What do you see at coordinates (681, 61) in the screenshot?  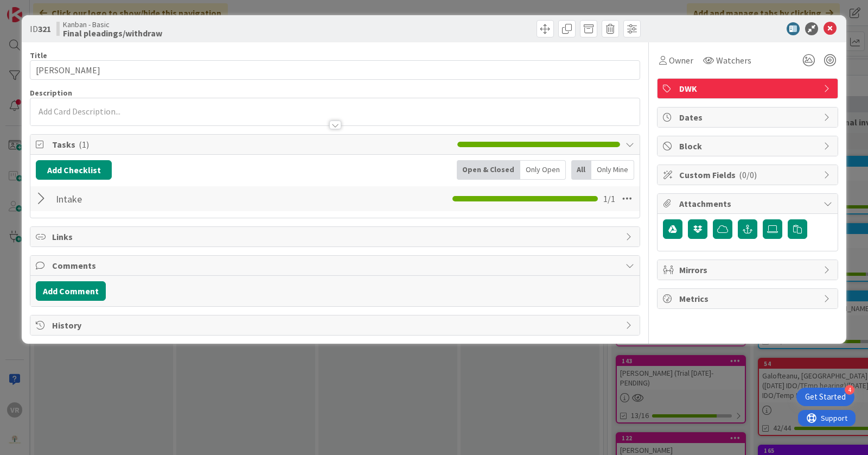 I see `span: Owner` at bounding box center [681, 61].